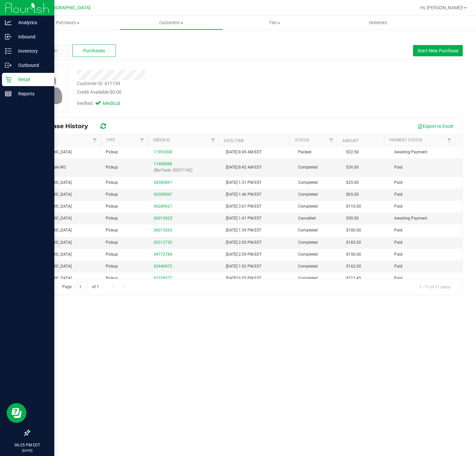 This screenshot has height=456, width=476. Describe the element at coordinates (352, 167) in the screenshot. I see `span: $36.00` at that location.